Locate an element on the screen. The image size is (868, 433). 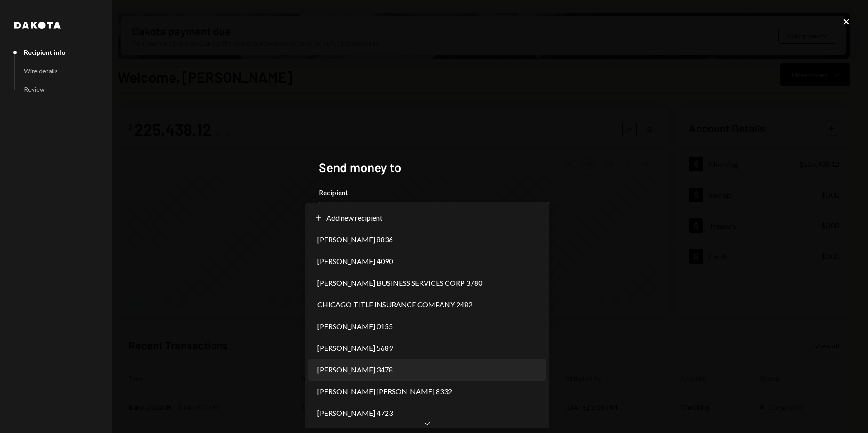
span: Add new recipient is located at coordinates (354, 218).